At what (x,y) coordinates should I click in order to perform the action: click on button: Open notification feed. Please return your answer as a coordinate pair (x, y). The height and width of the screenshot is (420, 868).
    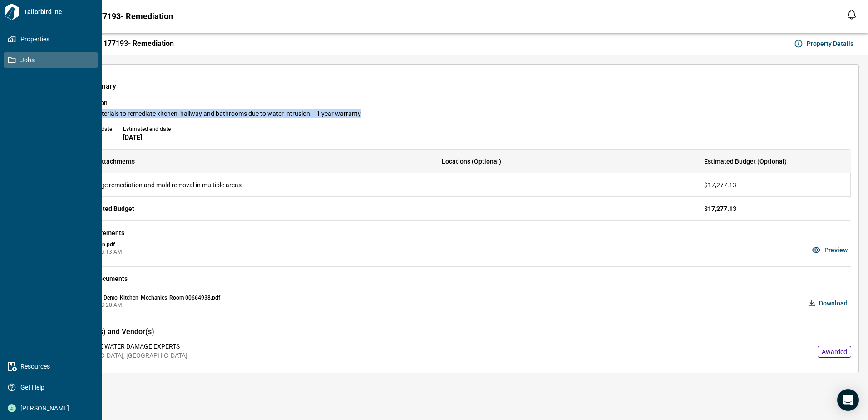
    Looking at the image, I should click on (852, 15).